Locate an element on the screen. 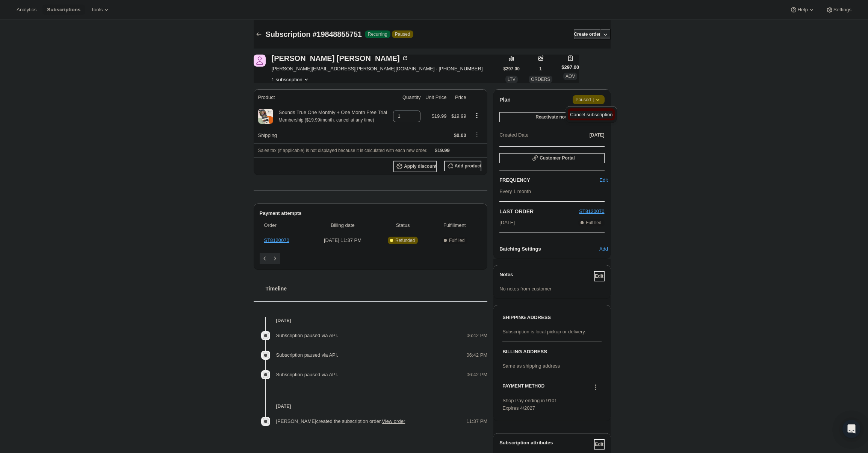  small: Membership ($19.99/month. cancel at any time) is located at coordinates (326, 120).